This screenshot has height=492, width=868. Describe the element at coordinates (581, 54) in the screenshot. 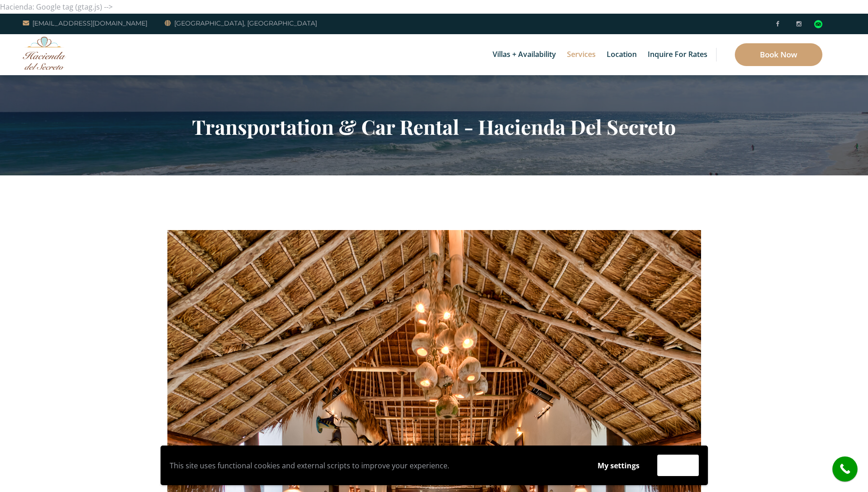

I see `a: Services` at that location.